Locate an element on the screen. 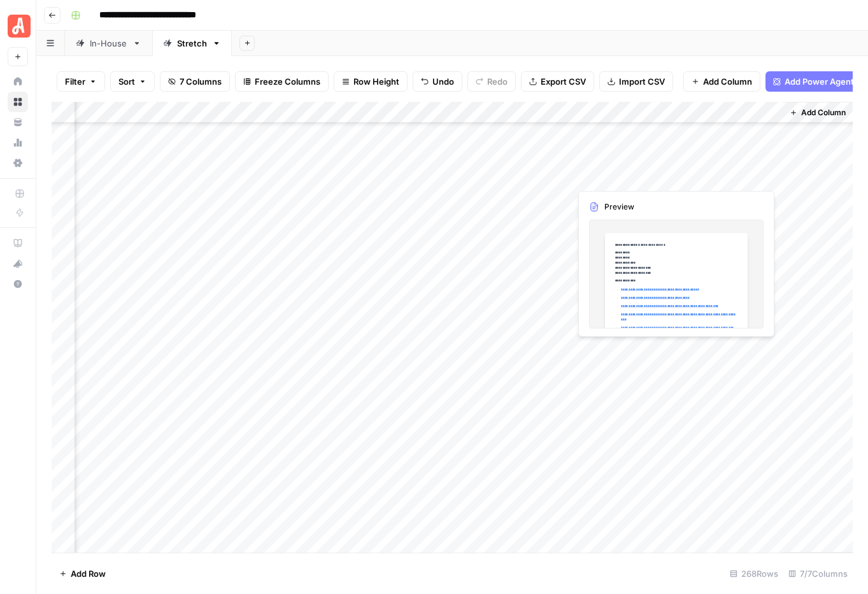  button: Sort is located at coordinates (133, 82).